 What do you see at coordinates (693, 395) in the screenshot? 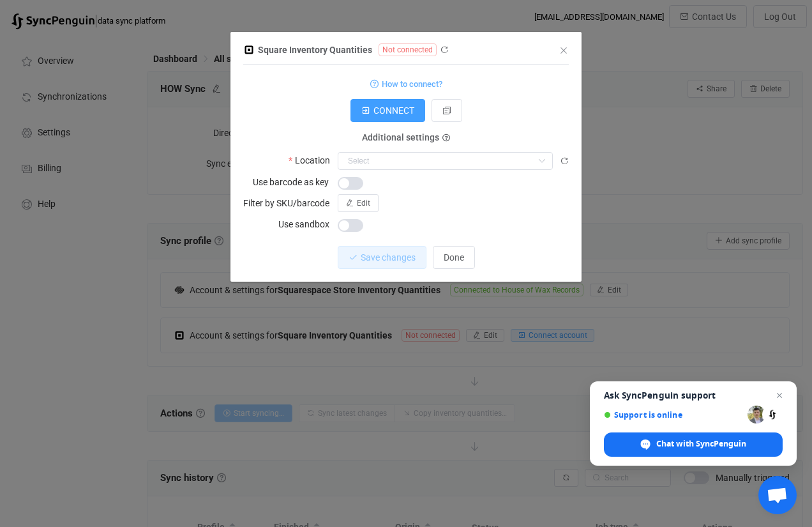
I see `span: Ask SyncPenguin support` at bounding box center [693, 395].